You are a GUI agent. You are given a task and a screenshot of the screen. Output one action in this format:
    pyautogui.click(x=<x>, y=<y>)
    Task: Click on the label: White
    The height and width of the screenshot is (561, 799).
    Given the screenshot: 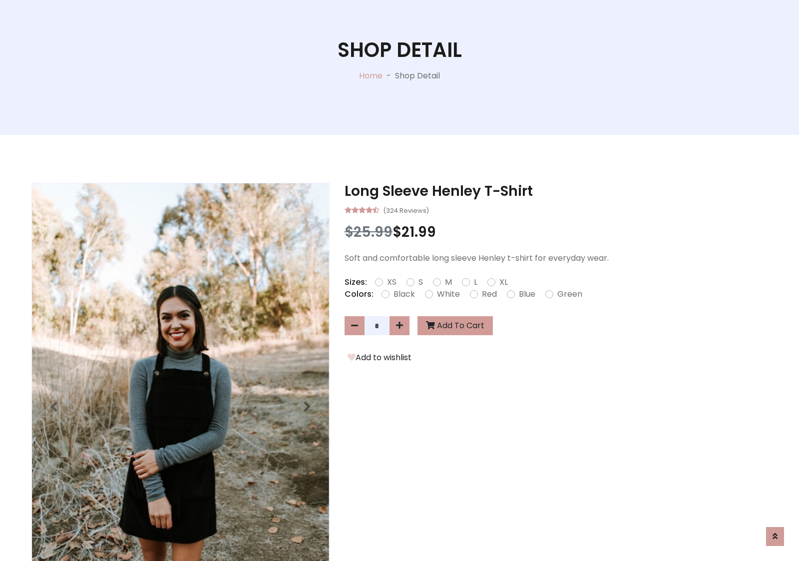 What is the action you would take?
    pyautogui.click(x=449, y=294)
    